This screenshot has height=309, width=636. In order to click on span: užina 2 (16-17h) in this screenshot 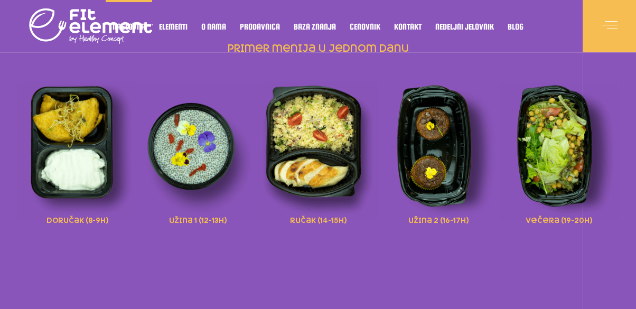, I will do `click(438, 219)`.